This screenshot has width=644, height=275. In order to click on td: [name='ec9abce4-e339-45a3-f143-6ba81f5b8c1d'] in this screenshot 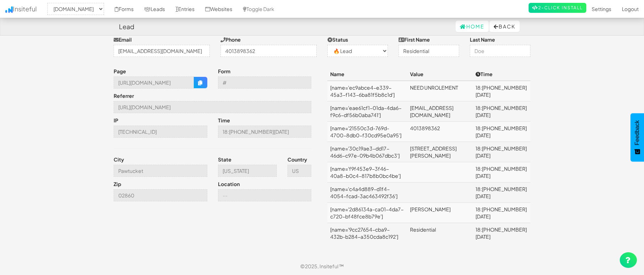, I will do `click(367, 91)`.